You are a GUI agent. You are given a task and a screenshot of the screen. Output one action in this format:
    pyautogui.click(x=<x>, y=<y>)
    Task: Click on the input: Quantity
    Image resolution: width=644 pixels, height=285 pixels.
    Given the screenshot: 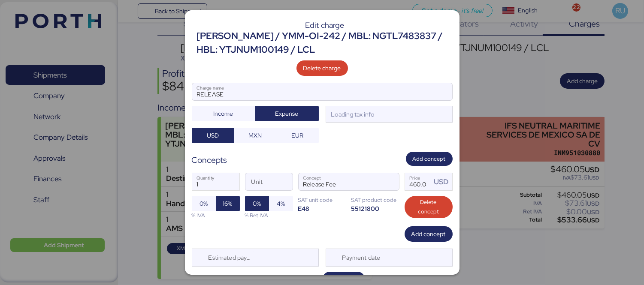 What is the action you would take?
    pyautogui.click(x=216, y=182)
    